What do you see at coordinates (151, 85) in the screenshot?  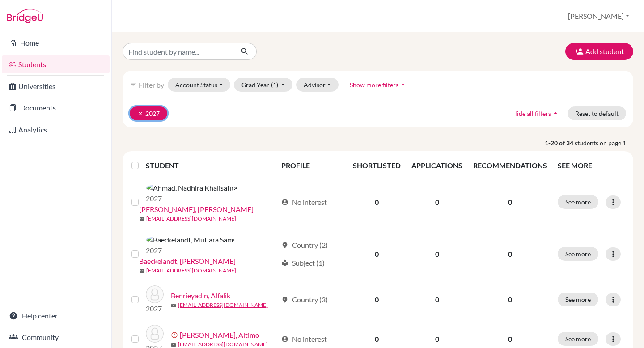 I see `span: Filter by` at bounding box center [151, 85].